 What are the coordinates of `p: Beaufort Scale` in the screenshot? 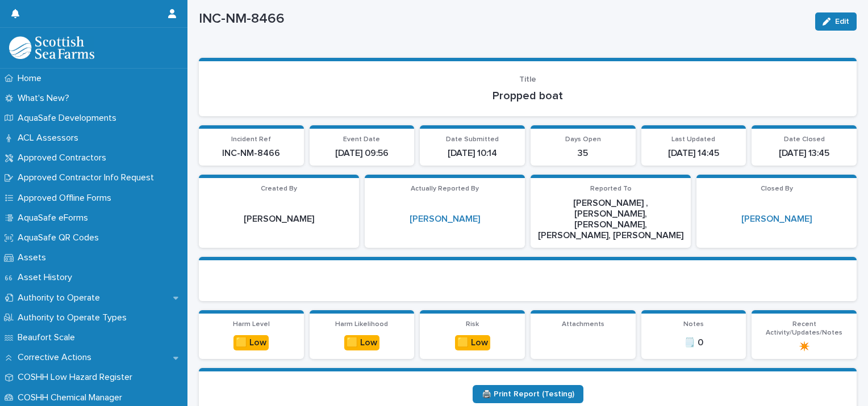 It's located at (48, 338).